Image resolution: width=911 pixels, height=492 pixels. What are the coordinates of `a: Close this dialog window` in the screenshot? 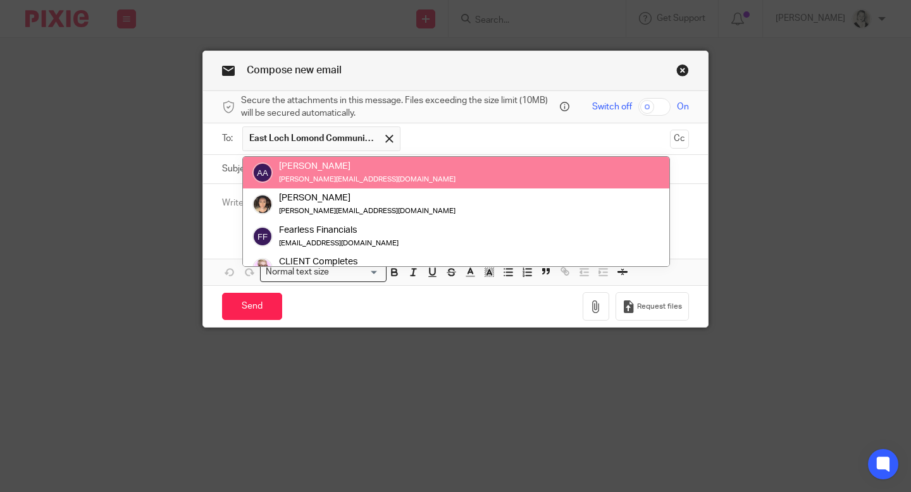 It's located at (682, 72).